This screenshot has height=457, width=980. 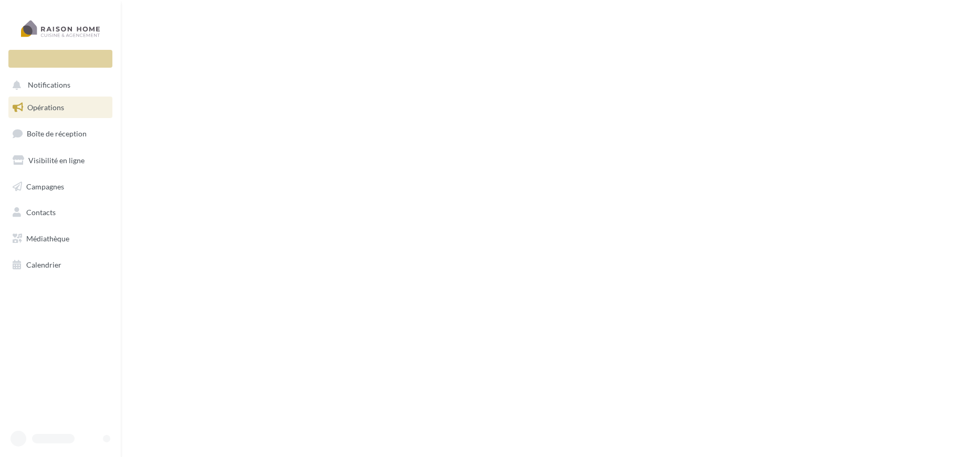 What do you see at coordinates (61, 161) in the screenshot?
I see `a: Visibilité en ligne` at bounding box center [61, 161].